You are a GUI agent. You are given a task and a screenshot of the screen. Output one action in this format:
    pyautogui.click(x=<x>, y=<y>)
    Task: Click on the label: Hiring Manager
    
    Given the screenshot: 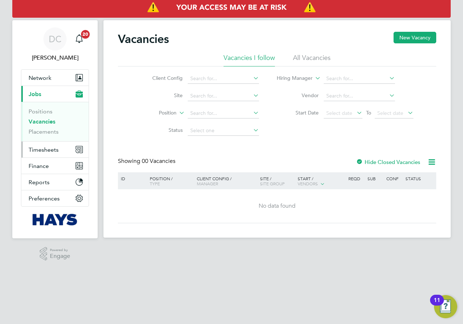 What is the action you would take?
    pyautogui.click(x=292, y=78)
    